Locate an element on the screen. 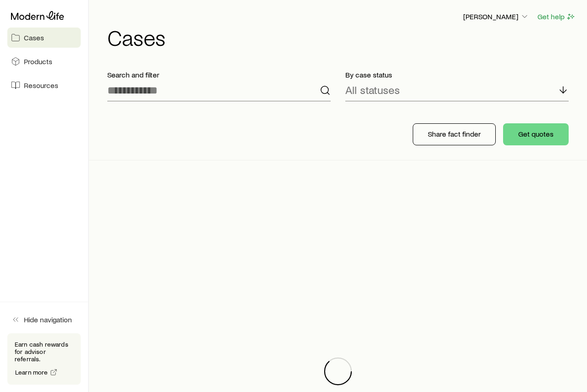  span: Products is located at coordinates (38, 61).